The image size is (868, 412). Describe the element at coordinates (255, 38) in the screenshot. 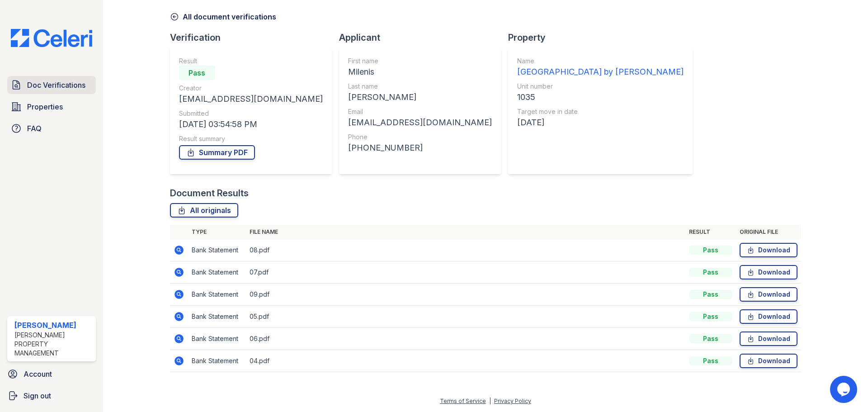

I see `div: Verification` at that location.